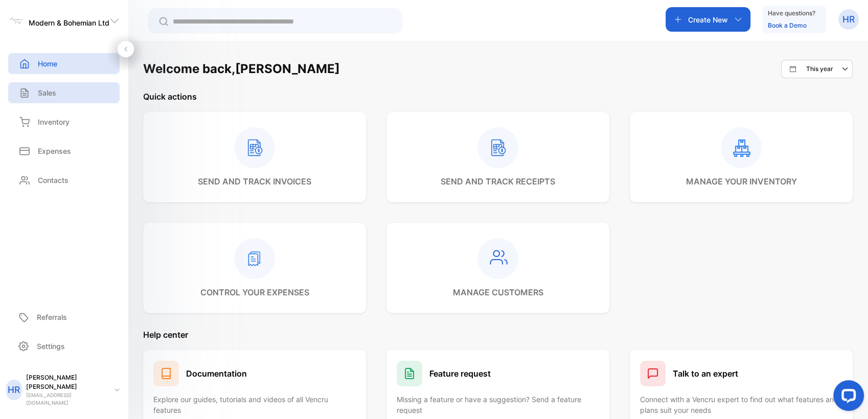 This screenshot has height=419, width=868. What do you see at coordinates (54, 122) in the screenshot?
I see `p: Inventory` at bounding box center [54, 122].